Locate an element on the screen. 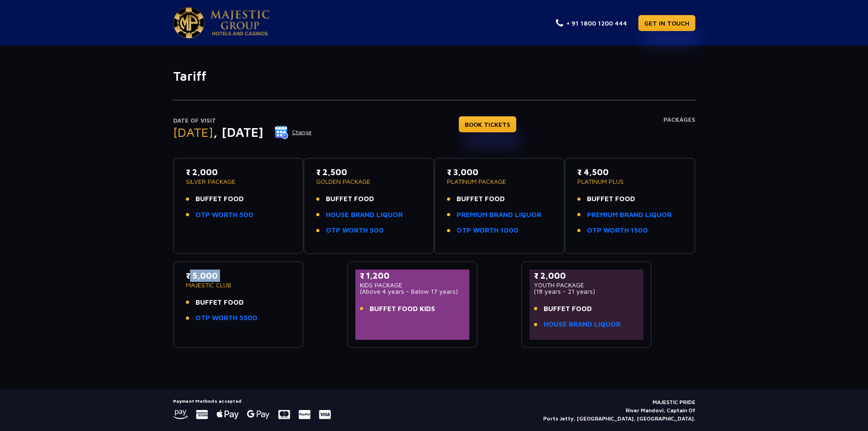 The height and width of the screenshot is (431, 868). p: ₹ 4,500 is located at coordinates (630, 172).